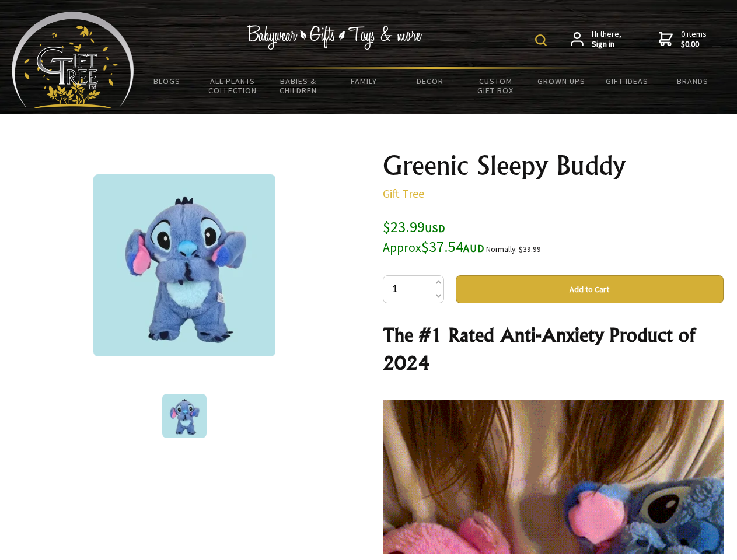 The height and width of the screenshot is (560, 737). What do you see at coordinates (434, 236) in the screenshot?
I see `span: $23.99 $37.54` at bounding box center [434, 236].